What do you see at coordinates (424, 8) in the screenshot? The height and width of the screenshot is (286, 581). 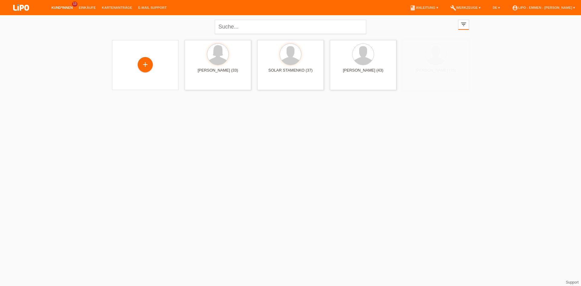 I see `a: bookAnleitung ▾` at bounding box center [424, 8].